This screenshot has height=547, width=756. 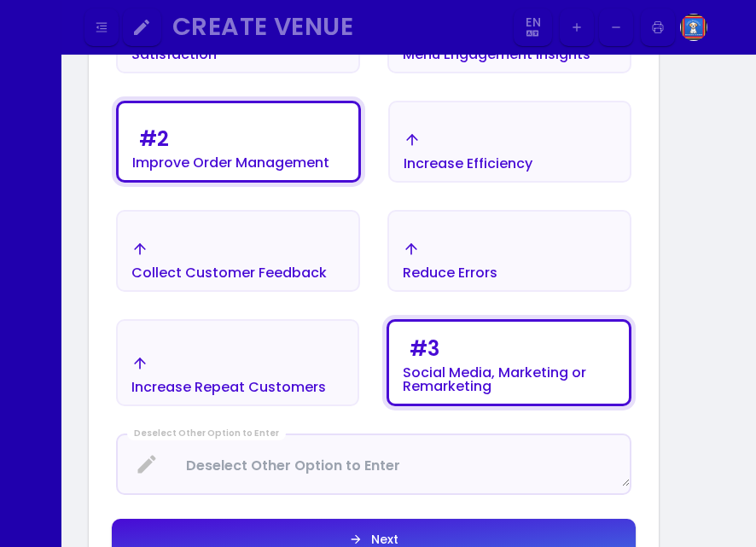 I want to click on div: Reduce Errors, so click(x=450, y=273).